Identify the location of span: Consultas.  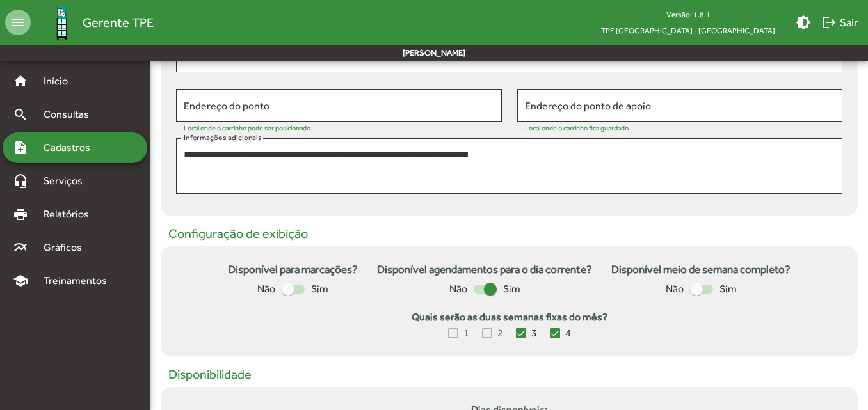
(70, 115).